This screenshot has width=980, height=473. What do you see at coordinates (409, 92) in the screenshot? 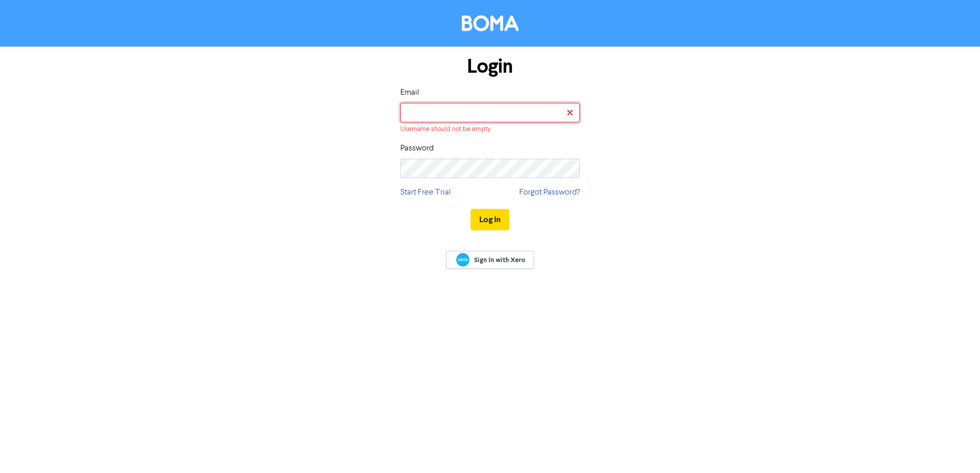
I see `label: Email` at bounding box center [409, 92].